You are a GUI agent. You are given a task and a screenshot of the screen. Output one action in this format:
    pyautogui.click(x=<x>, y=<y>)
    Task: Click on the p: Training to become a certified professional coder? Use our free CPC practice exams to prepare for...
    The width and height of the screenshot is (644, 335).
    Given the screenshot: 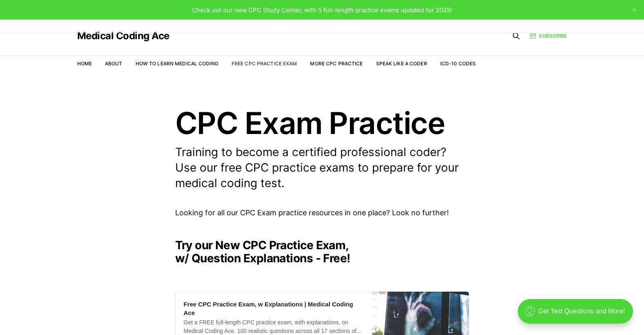 What is the action you would take?
    pyautogui.click(x=322, y=167)
    